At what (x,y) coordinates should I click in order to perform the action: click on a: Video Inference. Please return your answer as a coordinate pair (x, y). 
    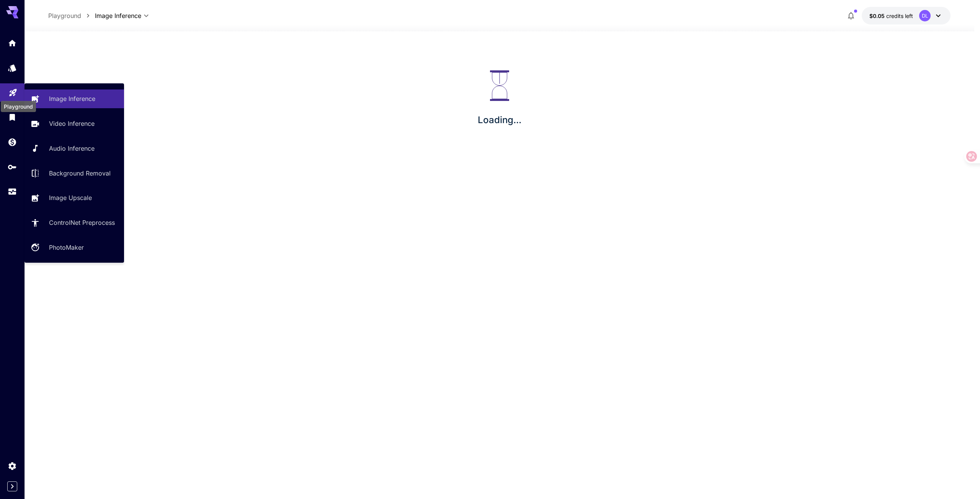
    Looking at the image, I should click on (74, 124).